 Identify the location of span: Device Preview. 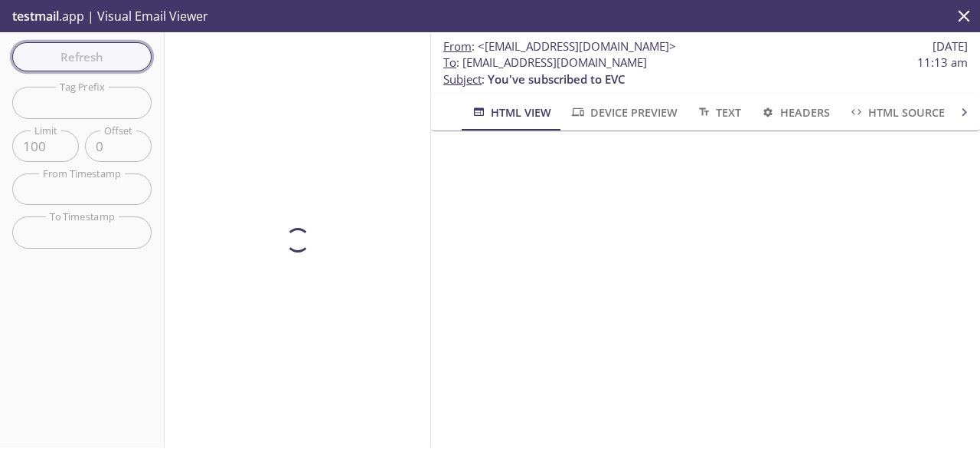
(624, 112).